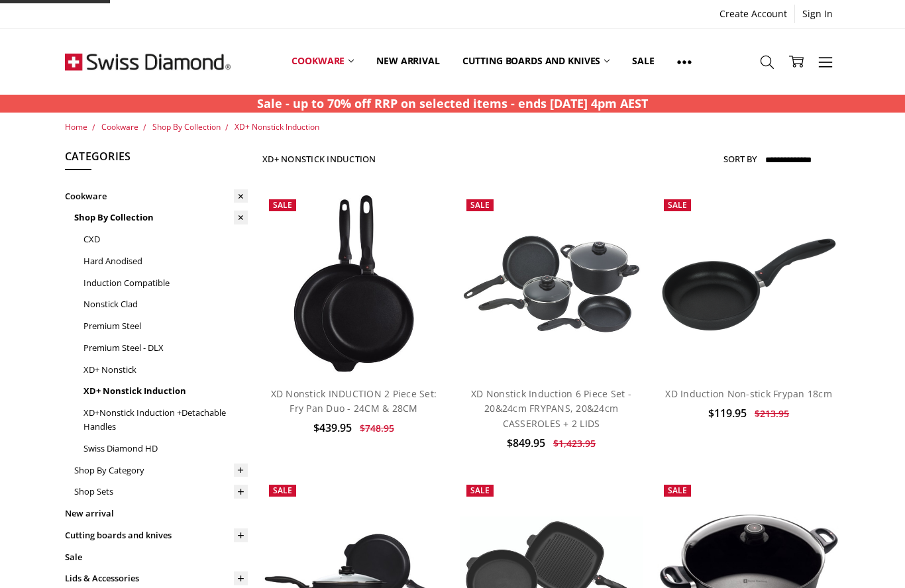 The width and height of the screenshot is (905, 588). What do you see at coordinates (186, 127) in the screenshot?
I see `span: Shop By Collection` at bounding box center [186, 127].